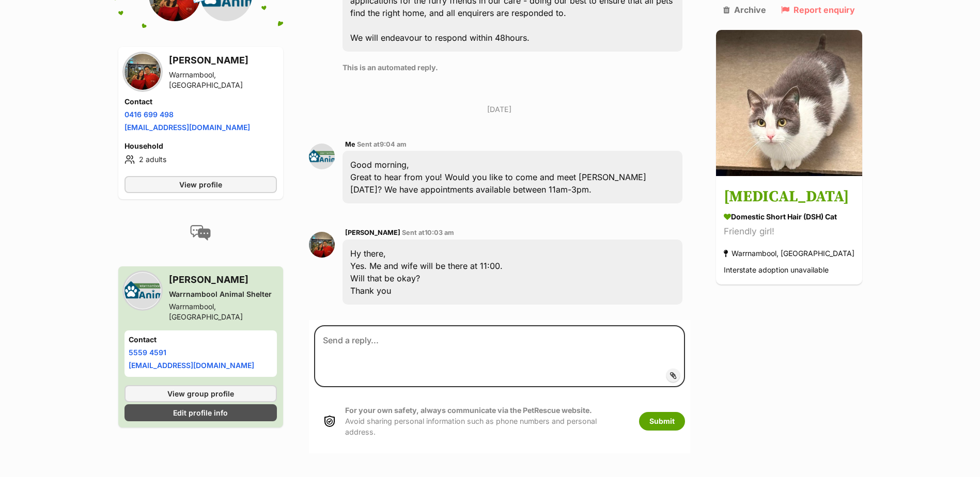 This screenshot has width=980, height=477. Describe the element at coordinates (512, 272) in the screenshot. I see `div: Hy there, Yes. Me and wife will be there at 11:00. Will that be okay? Thank you` at that location.